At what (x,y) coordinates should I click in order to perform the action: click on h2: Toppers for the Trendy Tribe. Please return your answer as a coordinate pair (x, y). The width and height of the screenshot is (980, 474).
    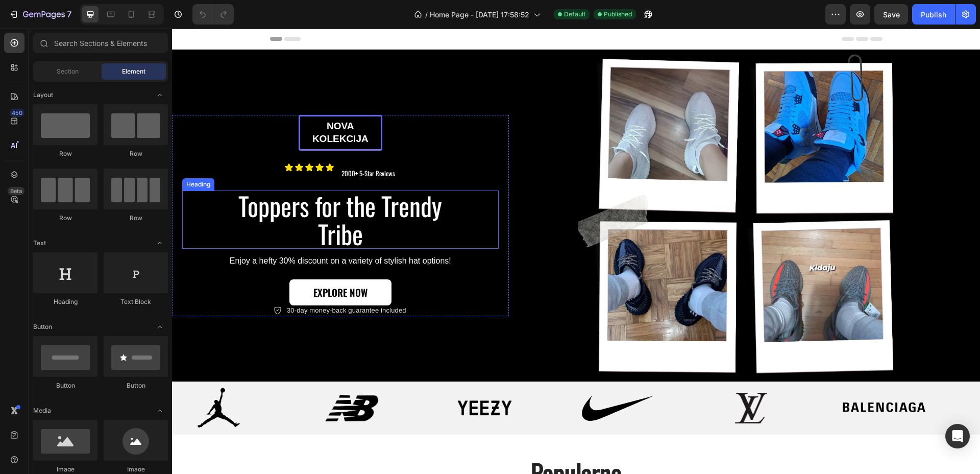
    Looking at the image, I should click on (169, 191).